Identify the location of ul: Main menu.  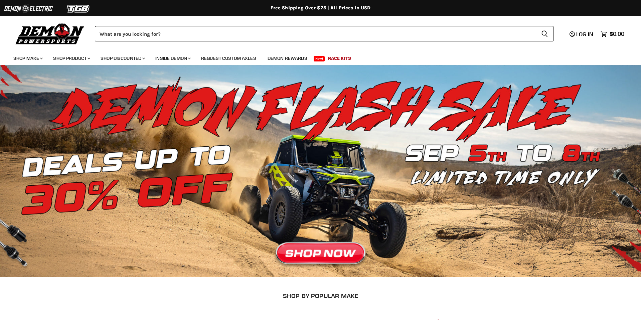
(315, 57).